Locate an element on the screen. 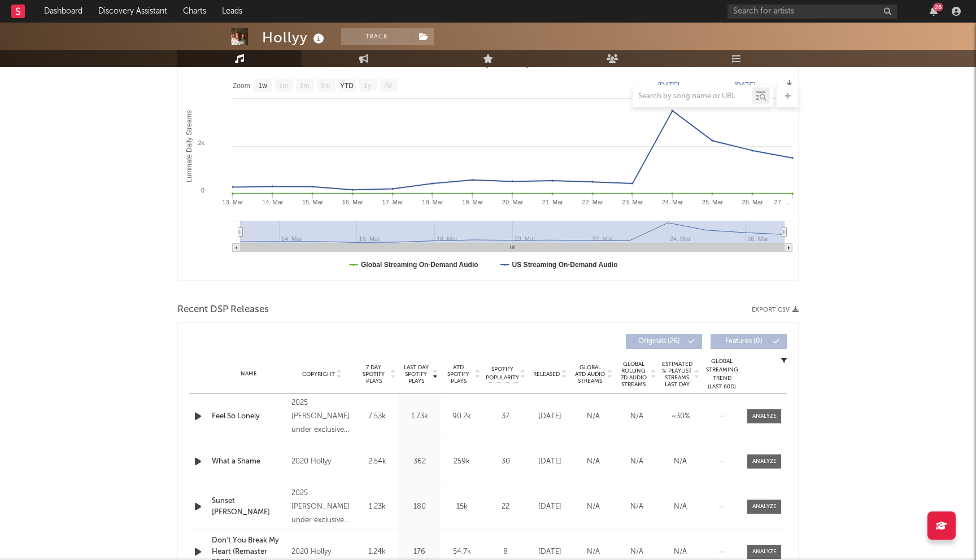 Image resolution: width=976 pixels, height=560 pixels. text: 1y is located at coordinates (367, 86).